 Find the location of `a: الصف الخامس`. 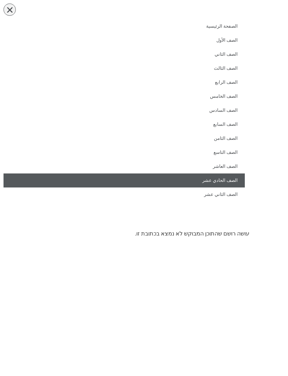

a: الصف الخامس is located at coordinates (124, 96).